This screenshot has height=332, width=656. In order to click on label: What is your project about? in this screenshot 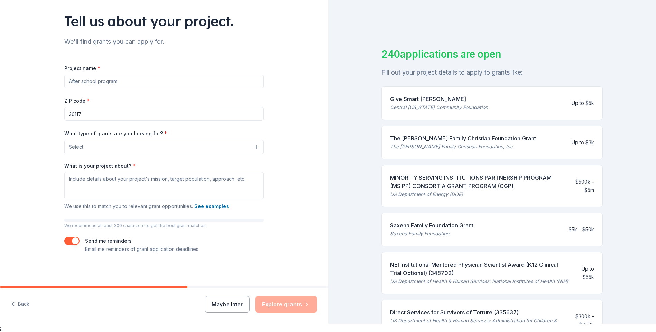, I will do `click(100, 166)`.